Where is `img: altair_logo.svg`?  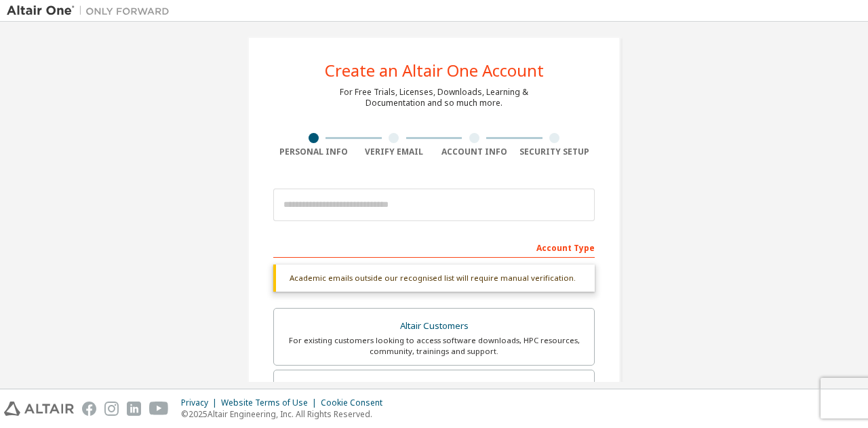 img: altair_logo.svg is located at coordinates (39, 408).